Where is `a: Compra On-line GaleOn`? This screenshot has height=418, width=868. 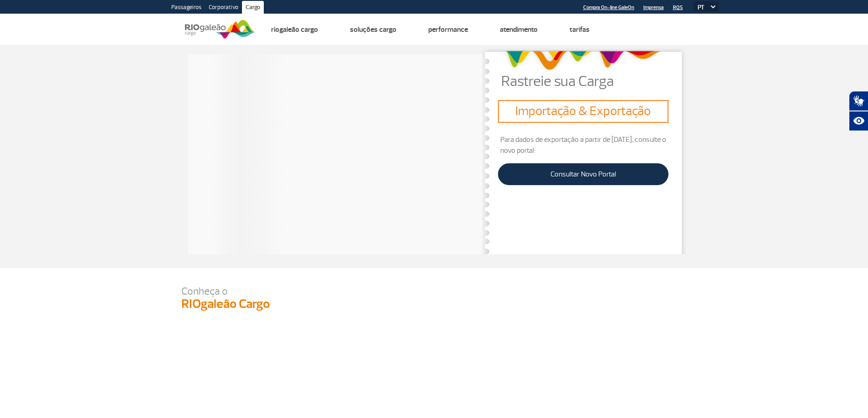 a: Compra On-line GaleOn is located at coordinates (608, 7).